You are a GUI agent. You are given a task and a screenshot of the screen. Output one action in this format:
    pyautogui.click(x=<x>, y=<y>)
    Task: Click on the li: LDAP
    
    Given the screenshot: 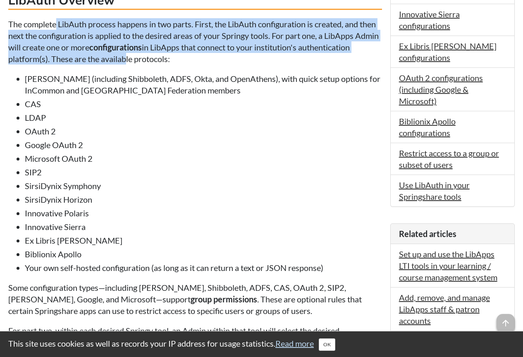 What is the action you would take?
    pyautogui.click(x=204, y=117)
    